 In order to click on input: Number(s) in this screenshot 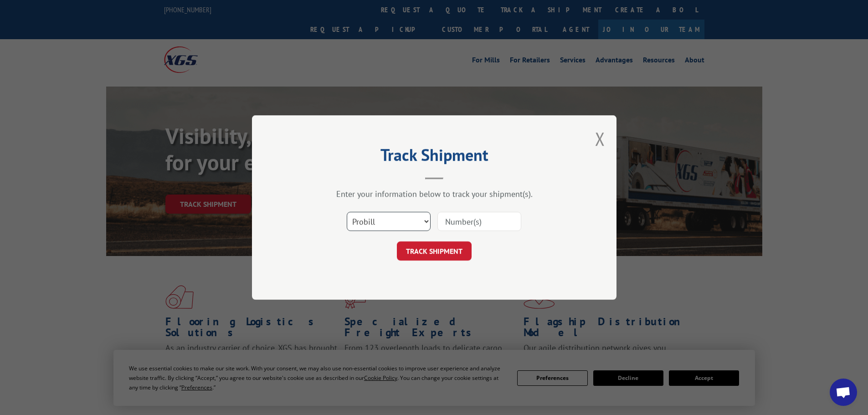, I will do `click(479, 221)`.